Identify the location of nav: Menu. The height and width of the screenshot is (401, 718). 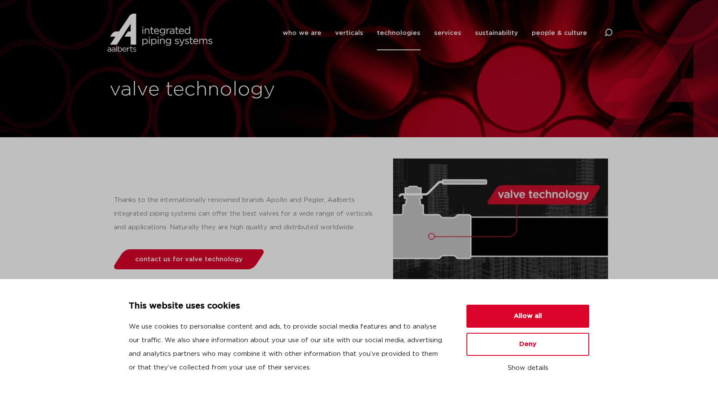
(435, 33).